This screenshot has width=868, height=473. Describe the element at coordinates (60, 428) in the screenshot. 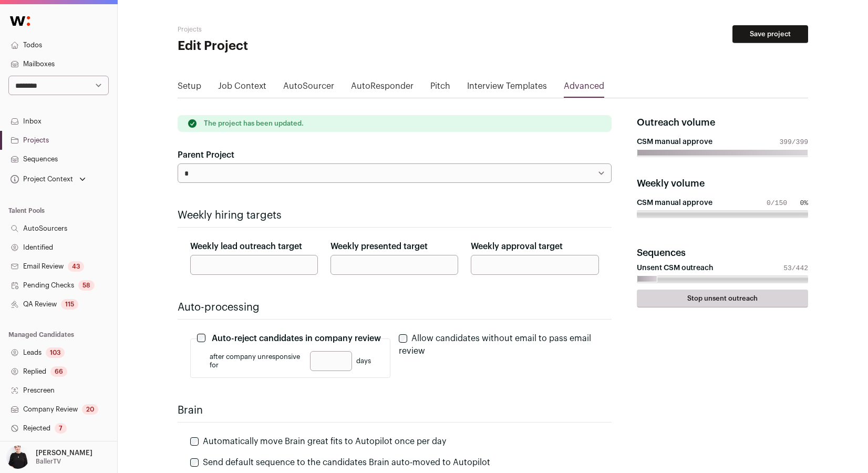

I see `div: 7` at that location.